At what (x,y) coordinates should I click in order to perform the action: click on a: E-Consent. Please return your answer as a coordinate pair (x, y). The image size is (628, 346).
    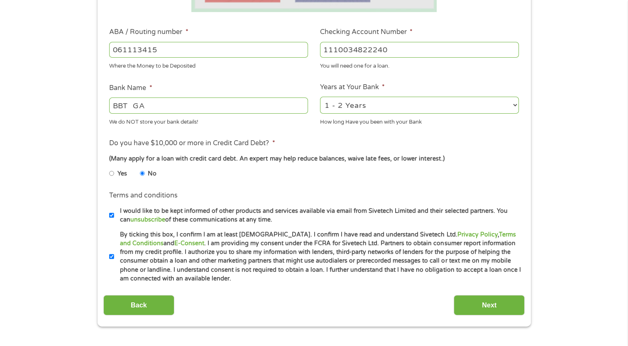
    Looking at the image, I should click on (189, 243).